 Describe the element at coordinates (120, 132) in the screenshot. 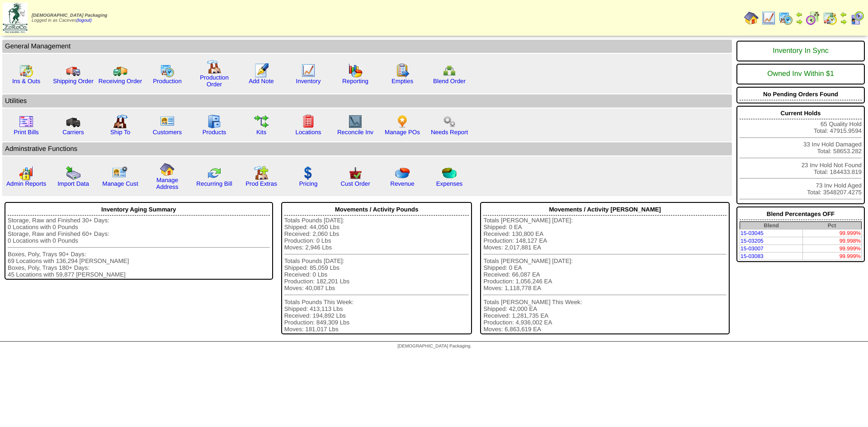

I see `a: Ship To` at that location.